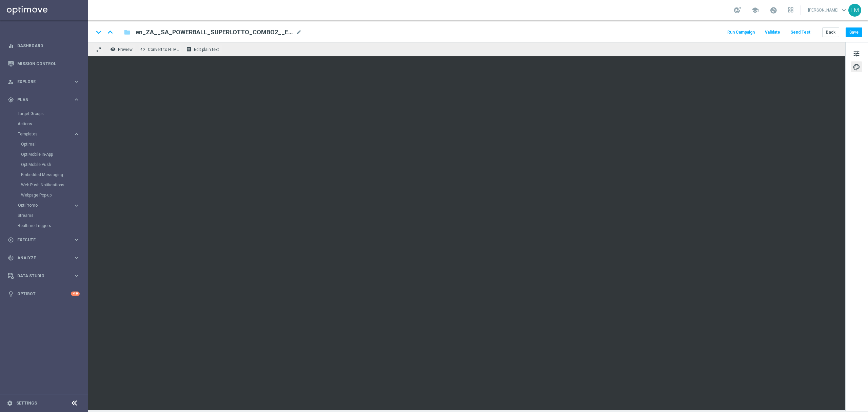 This screenshot has width=868, height=412. I want to click on div: lightbulb Optibot +10, so click(44, 294).